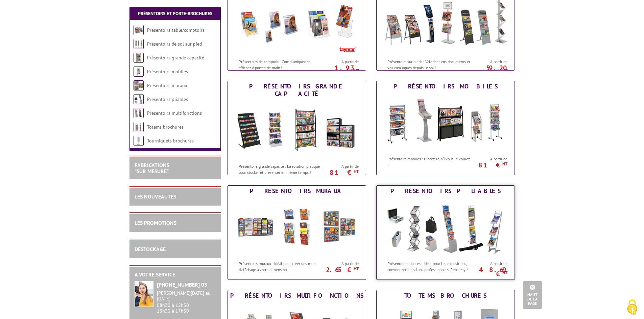  I want to click on a: Présentoirs et Porte-brochures, so click(175, 13).